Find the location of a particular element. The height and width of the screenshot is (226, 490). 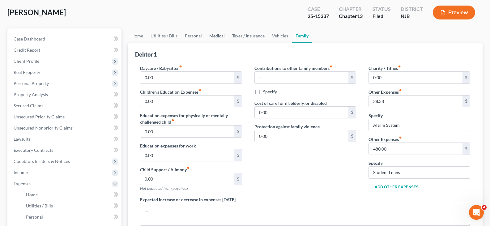

label: Contributions to other family members is located at coordinates (293, 68).